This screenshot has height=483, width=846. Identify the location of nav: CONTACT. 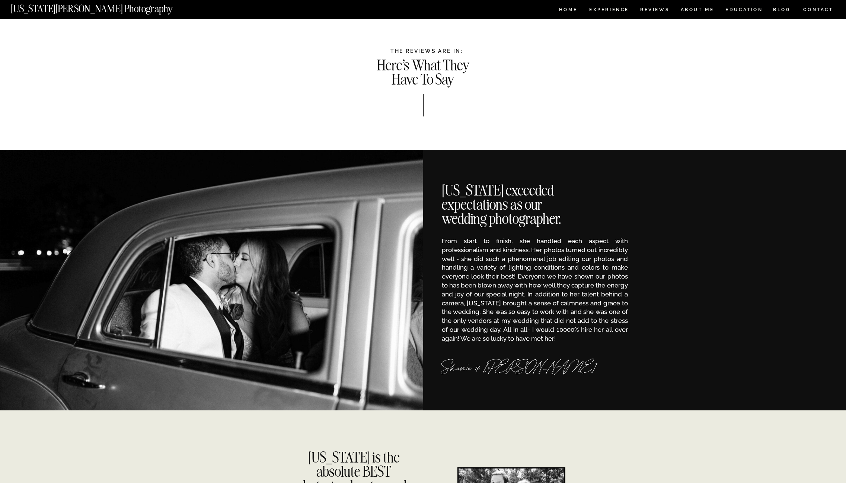
(818, 10).